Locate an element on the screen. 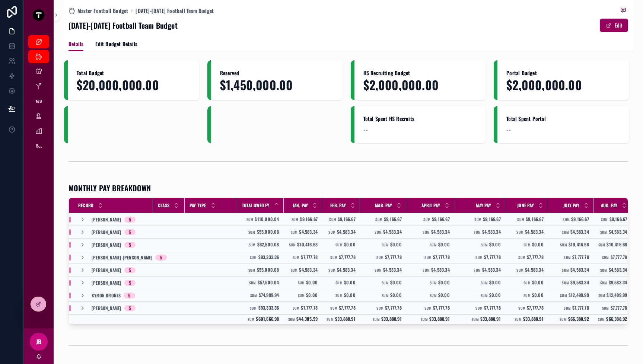 This screenshot has width=643, height=364. span: $74,999.94 is located at coordinates (269, 295).